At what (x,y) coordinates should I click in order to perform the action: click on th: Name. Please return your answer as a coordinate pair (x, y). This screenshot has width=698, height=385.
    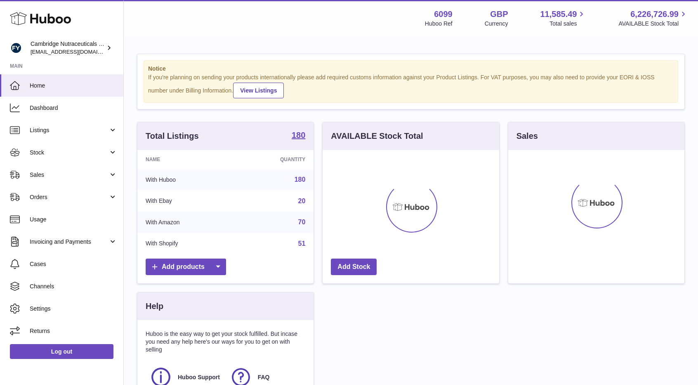
    Looking at the image, I should click on (186, 159).